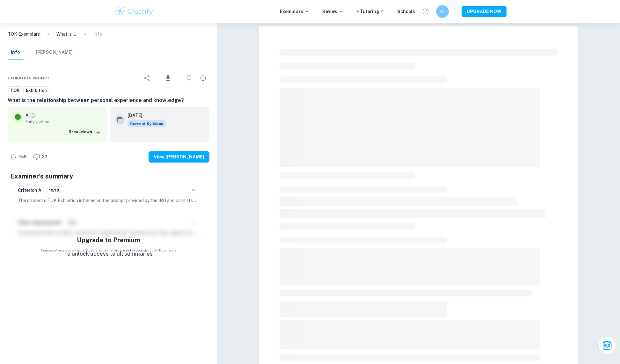 The height and width of the screenshot is (364, 620). I want to click on p: A, so click(27, 115).